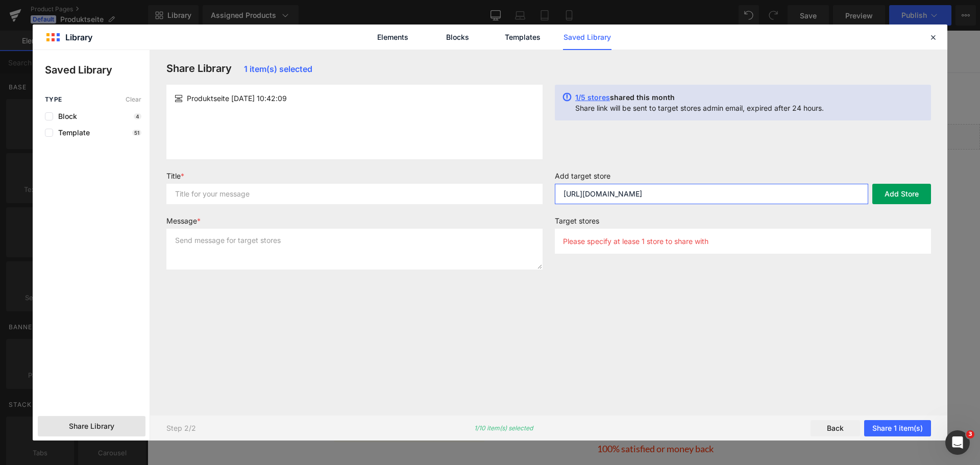 The image size is (980, 465). I want to click on input: Title for your message, so click(354, 194).